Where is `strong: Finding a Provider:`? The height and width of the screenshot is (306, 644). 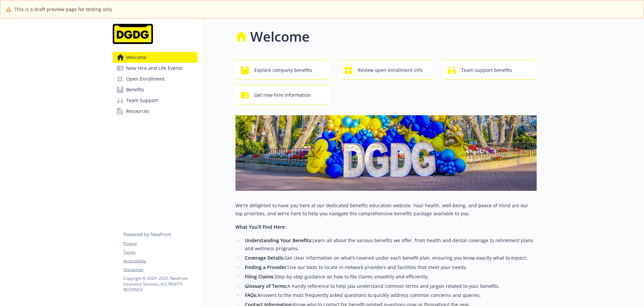
strong: Finding a Provider: is located at coordinates (266, 267).